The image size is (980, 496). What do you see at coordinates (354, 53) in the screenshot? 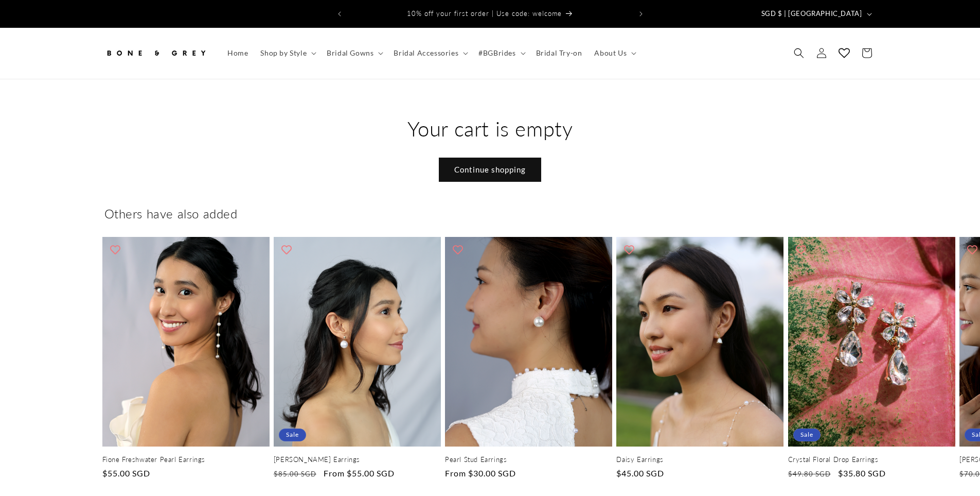
I see `summary: Bridal Gowns` at bounding box center [354, 53].